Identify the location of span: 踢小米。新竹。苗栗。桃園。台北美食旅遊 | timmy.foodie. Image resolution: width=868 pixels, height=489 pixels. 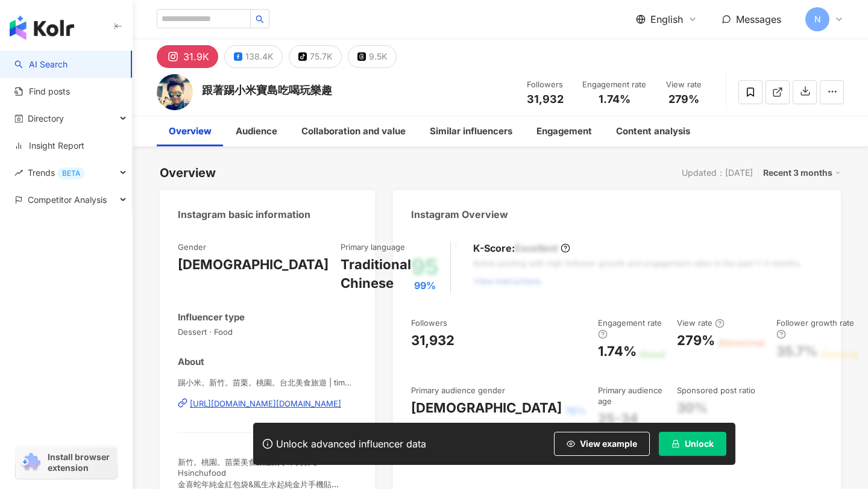
(267, 382).